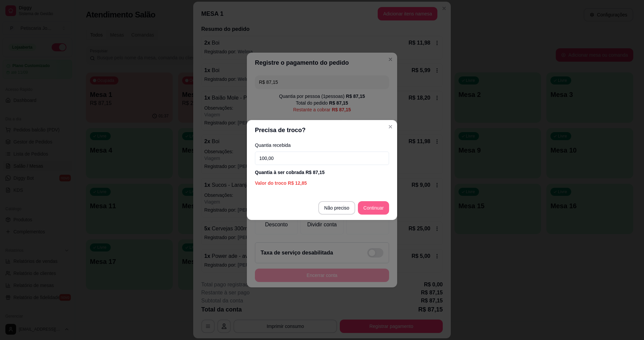 Image resolution: width=644 pixels, height=340 pixels. I want to click on button: Close, so click(390, 127).